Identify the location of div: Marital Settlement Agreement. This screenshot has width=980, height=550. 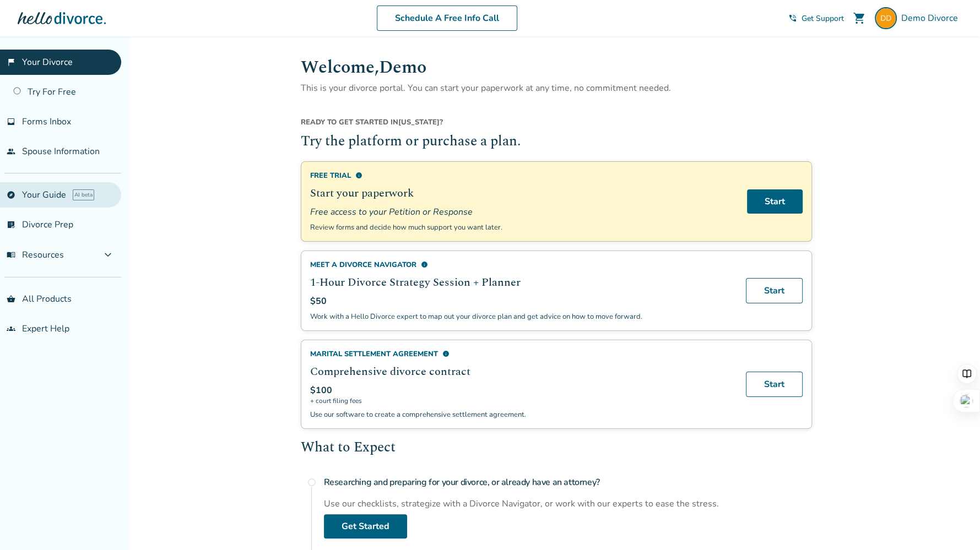
(521, 354).